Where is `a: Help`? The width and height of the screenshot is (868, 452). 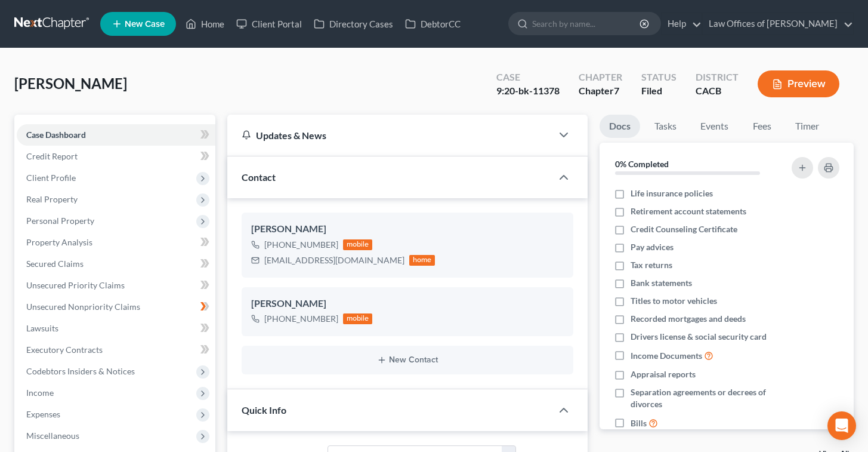
a: Help is located at coordinates (682, 24).